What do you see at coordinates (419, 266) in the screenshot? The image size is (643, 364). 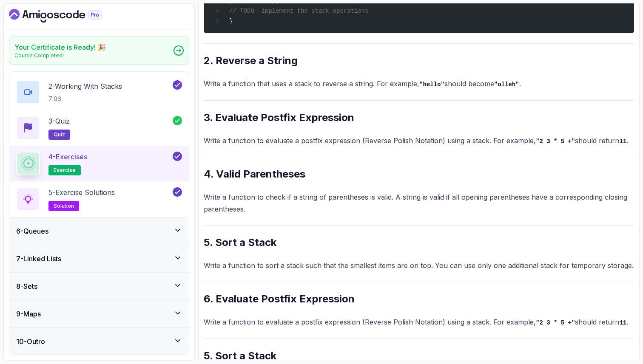 I see `p: Write a function to sort a stack such that the smallest items are on top. You can use only one ad...` at bounding box center [419, 266].